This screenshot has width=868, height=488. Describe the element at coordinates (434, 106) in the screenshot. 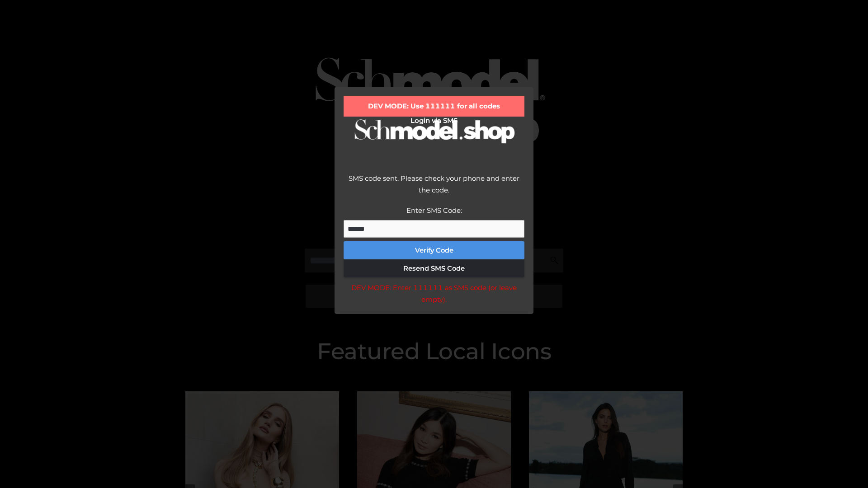

I see `div: DEV MODE: Use 111111 for all codes` at that location.